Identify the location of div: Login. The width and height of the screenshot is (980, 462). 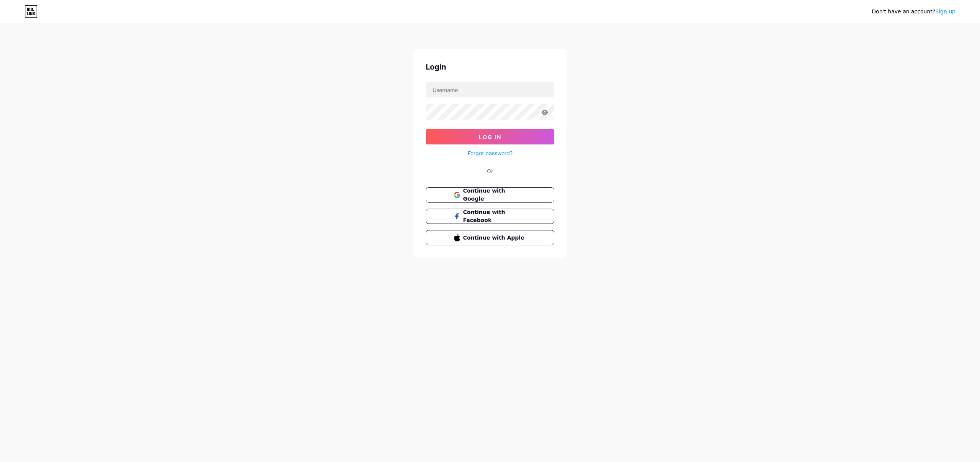
(490, 67).